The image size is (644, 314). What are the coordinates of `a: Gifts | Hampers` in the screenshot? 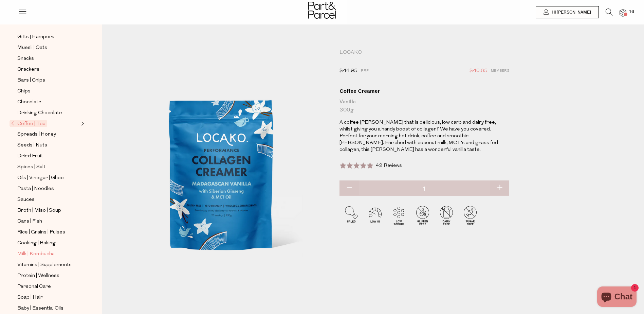 It's located at (48, 37).